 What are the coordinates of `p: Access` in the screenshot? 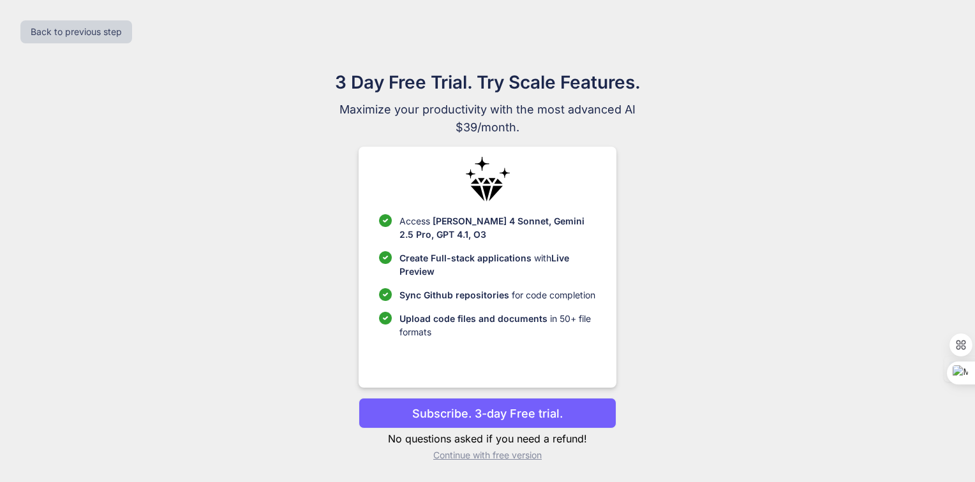 It's located at (497, 228).